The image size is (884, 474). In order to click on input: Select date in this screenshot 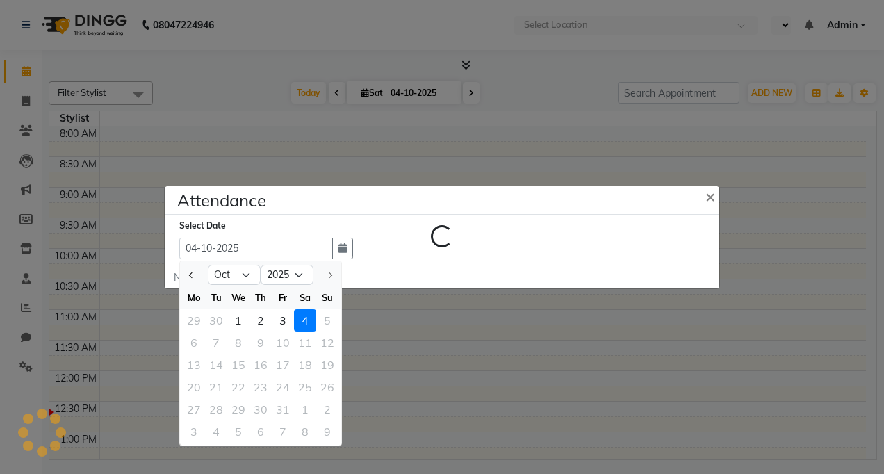, I will do `click(256, 248)`.